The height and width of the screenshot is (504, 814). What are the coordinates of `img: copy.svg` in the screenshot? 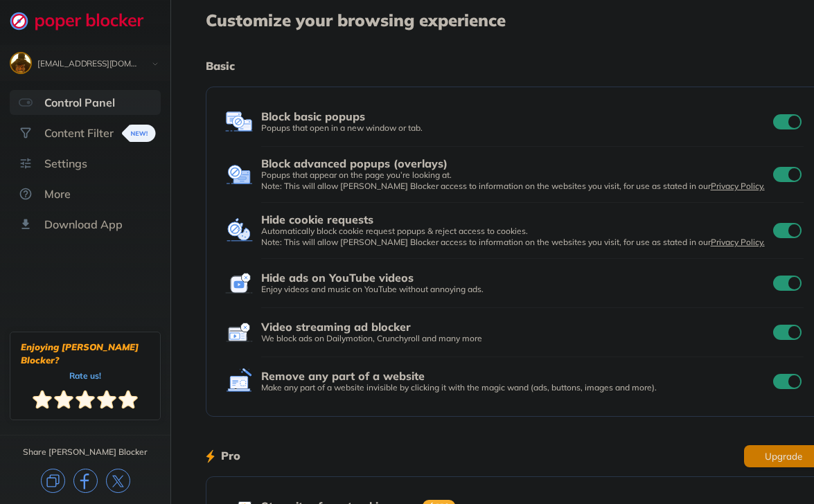 It's located at (53, 481).